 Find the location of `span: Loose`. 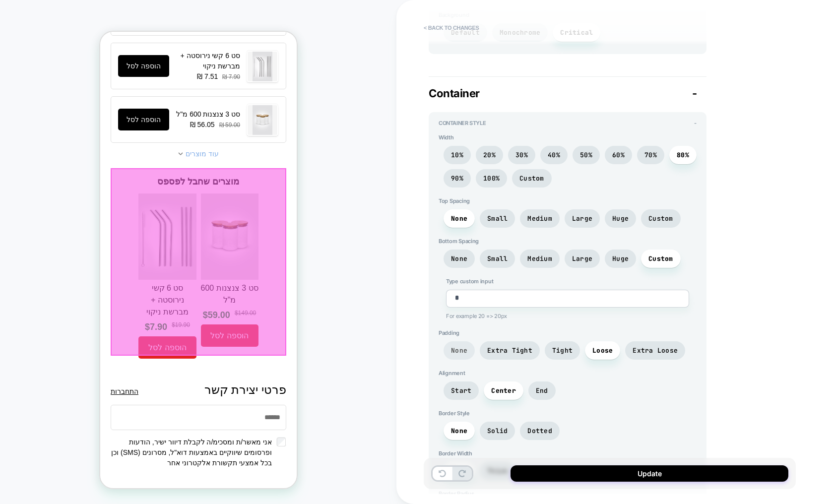

span: Loose is located at coordinates (602, 350).